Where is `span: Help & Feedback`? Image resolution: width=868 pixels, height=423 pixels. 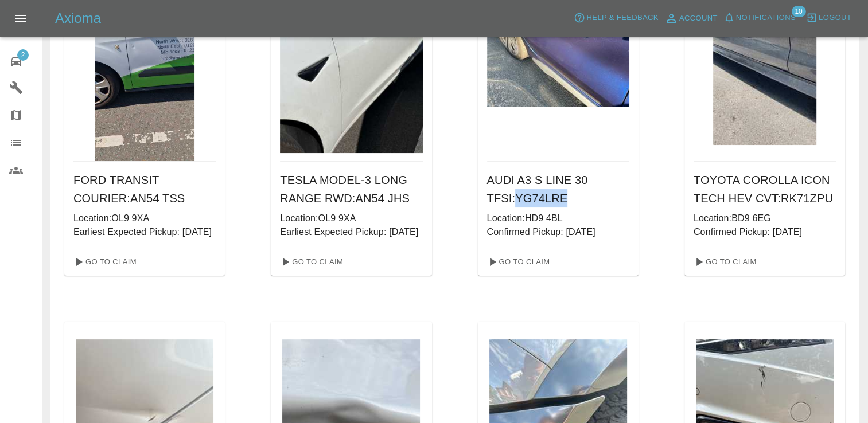 span: Help & Feedback is located at coordinates (622, 18).